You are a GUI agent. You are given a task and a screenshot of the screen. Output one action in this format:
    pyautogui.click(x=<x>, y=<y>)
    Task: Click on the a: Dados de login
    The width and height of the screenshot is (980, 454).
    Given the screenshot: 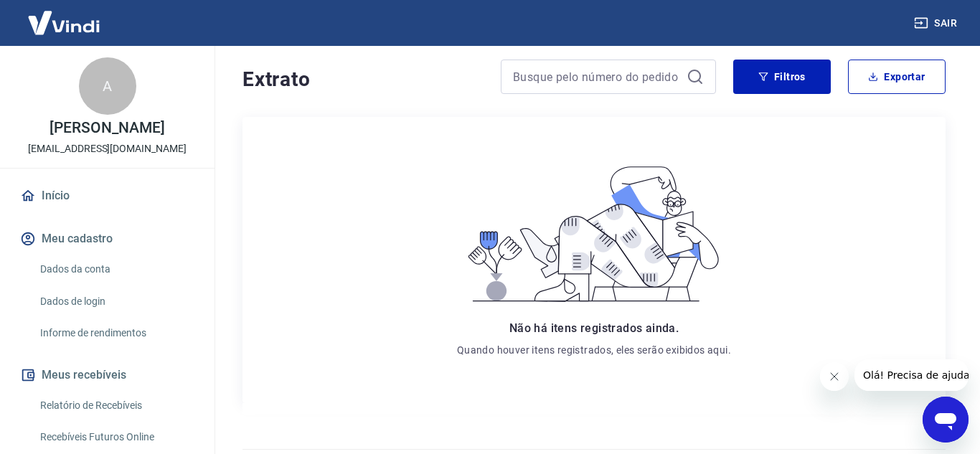 What is the action you would take?
    pyautogui.click(x=116, y=301)
    